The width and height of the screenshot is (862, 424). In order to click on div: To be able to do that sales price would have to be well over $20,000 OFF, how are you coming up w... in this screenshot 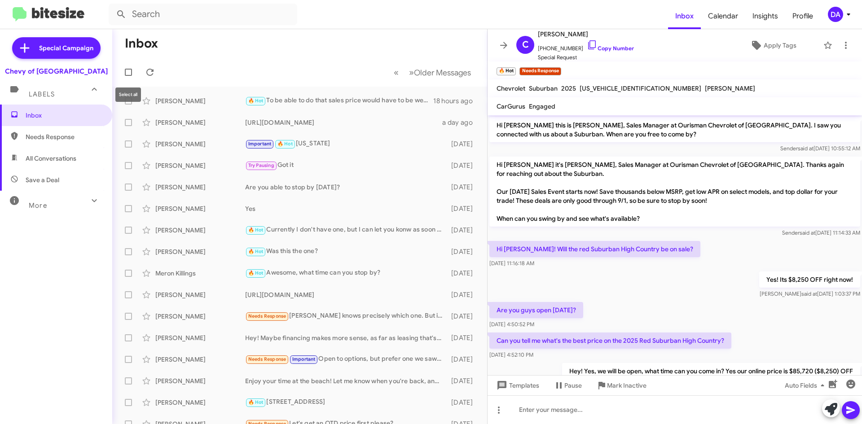, I will do `click(339, 101)`.